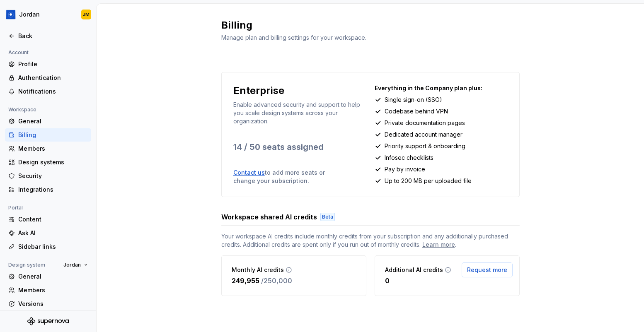  What do you see at coordinates (290, 177) in the screenshot?
I see `p: to add more seats or change your subscription.` at bounding box center [290, 177].